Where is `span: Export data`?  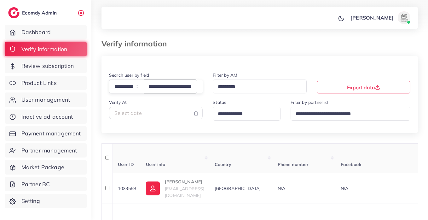 span: Export data is located at coordinates (364, 87).